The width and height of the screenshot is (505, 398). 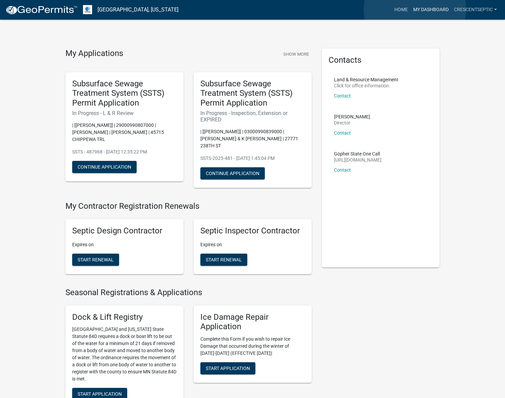 What do you see at coordinates (189, 206) in the screenshot?
I see `h4: My Contractor Registration Renewals` at bounding box center [189, 206].